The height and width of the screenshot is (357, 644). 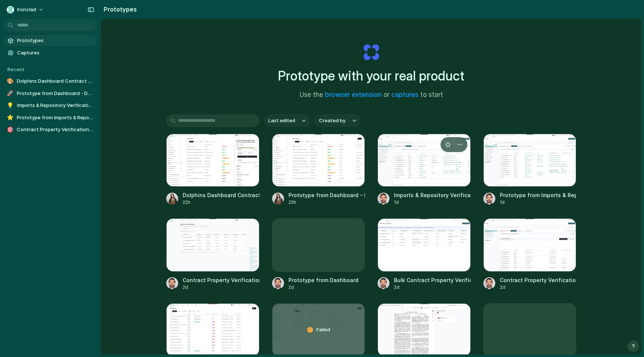 What do you see at coordinates (16, 70) in the screenshot?
I see `span: Recent` at bounding box center [16, 70].